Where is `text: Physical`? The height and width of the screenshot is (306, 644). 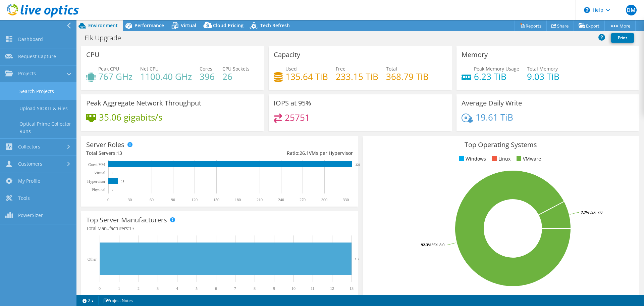 text: Physical is located at coordinates (98, 190).